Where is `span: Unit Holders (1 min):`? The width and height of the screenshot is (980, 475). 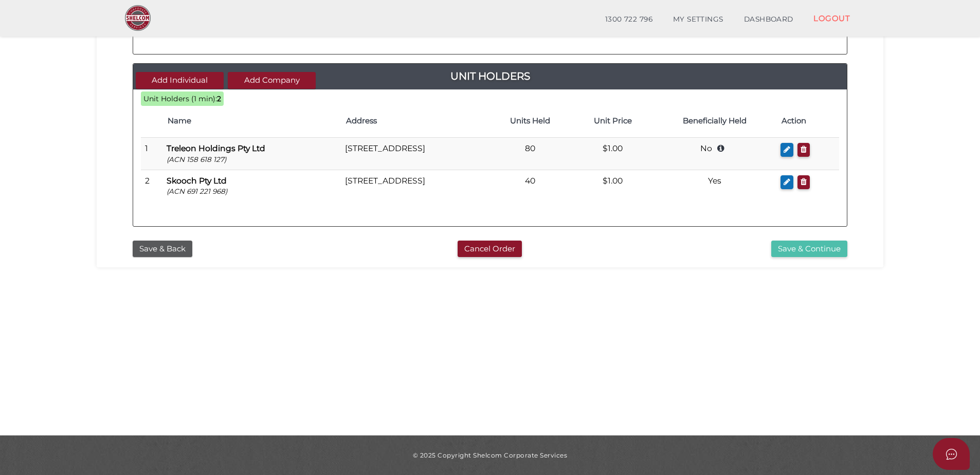 span: Unit Holders (1 min): is located at coordinates (180, 99).